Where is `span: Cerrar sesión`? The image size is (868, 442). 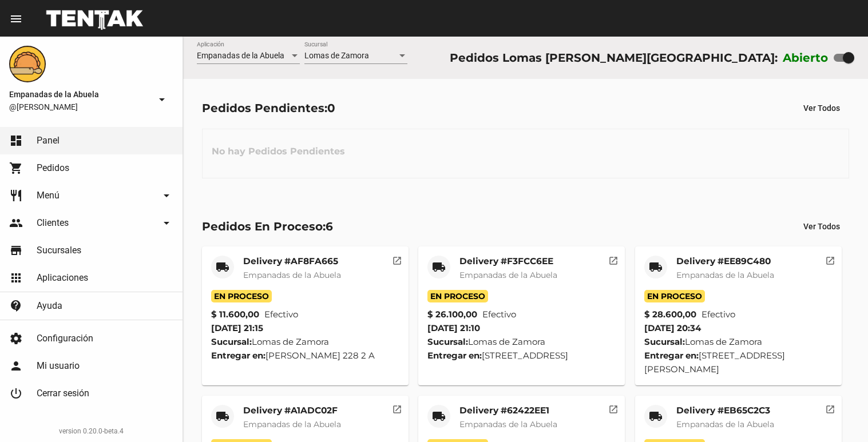
span: Cerrar sesión is located at coordinates (63, 394).